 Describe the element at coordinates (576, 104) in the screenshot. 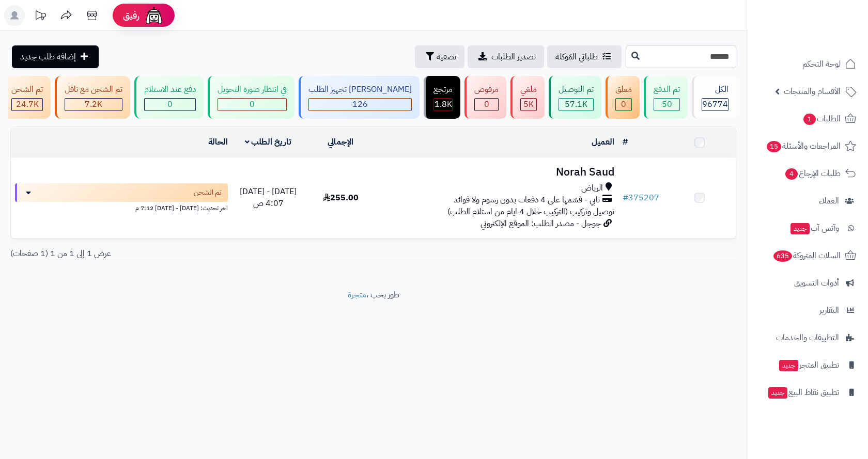

I see `div: 57074` at that location.